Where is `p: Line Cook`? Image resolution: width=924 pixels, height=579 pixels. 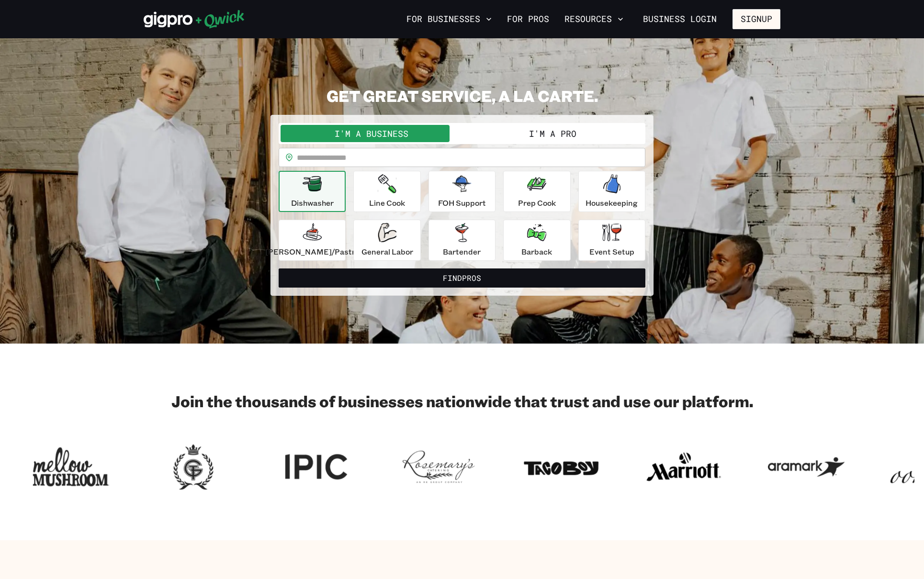
p: Line Cook is located at coordinates (387, 203).